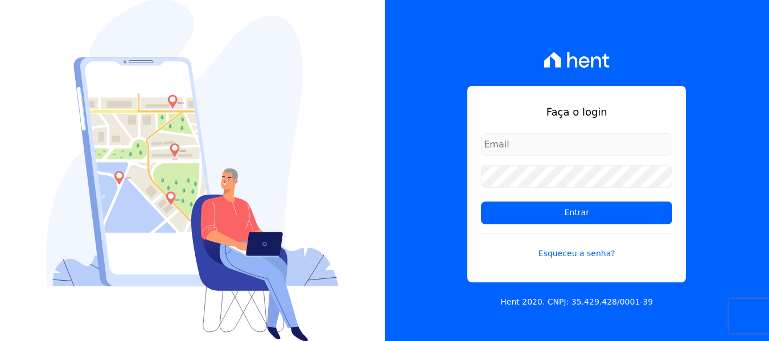 The width and height of the screenshot is (769, 341). What do you see at coordinates (577, 213) in the screenshot?
I see `input: Entrar` at bounding box center [577, 213].